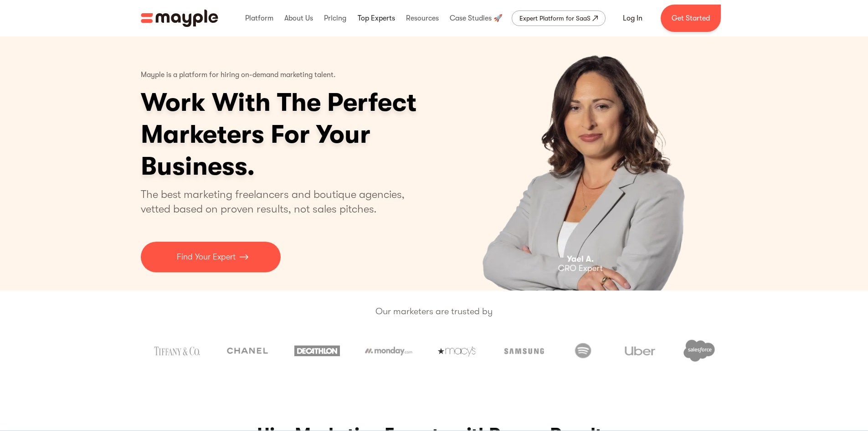  What do you see at coordinates (278, 201) in the screenshot?
I see `p: The best marketing freelancers and boutique agencies, vetted based on proven results, not sales p...` at bounding box center [278, 201].